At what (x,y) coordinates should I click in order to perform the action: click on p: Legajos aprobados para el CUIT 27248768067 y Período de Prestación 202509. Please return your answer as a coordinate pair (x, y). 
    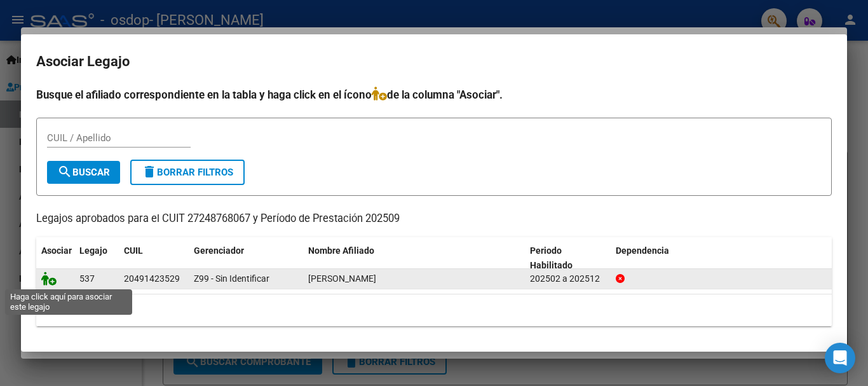
    Looking at the image, I should click on (434, 219).